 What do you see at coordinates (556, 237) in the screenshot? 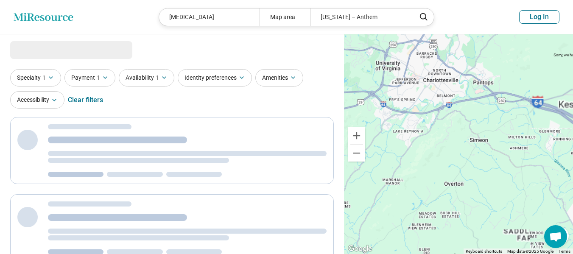
I see `div: Open chat` at bounding box center [556, 237].